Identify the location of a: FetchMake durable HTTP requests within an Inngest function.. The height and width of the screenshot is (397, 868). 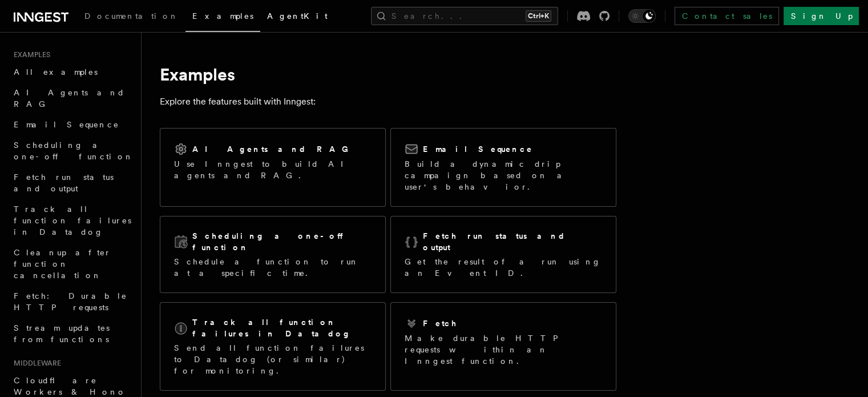
(503, 346).